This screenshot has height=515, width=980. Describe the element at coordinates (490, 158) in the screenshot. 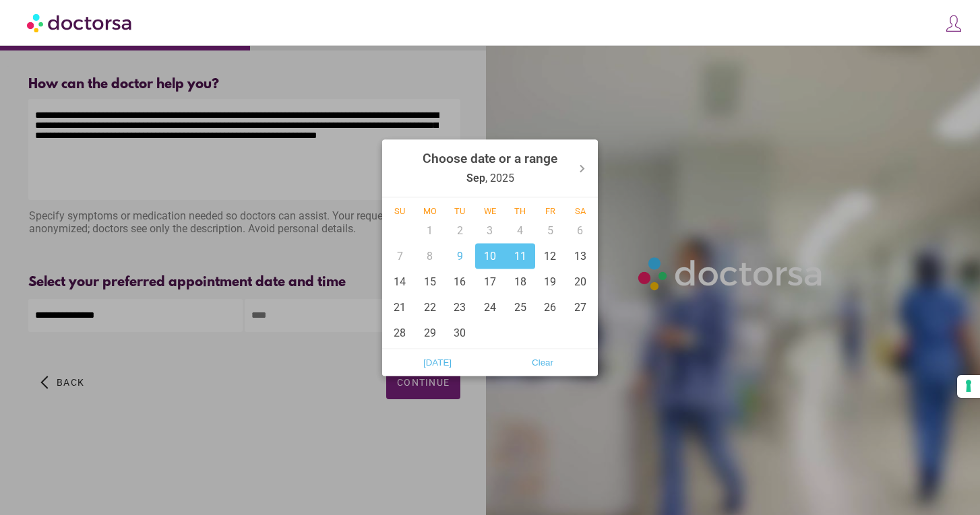

I see `strong: Choose date or a range` at that location.